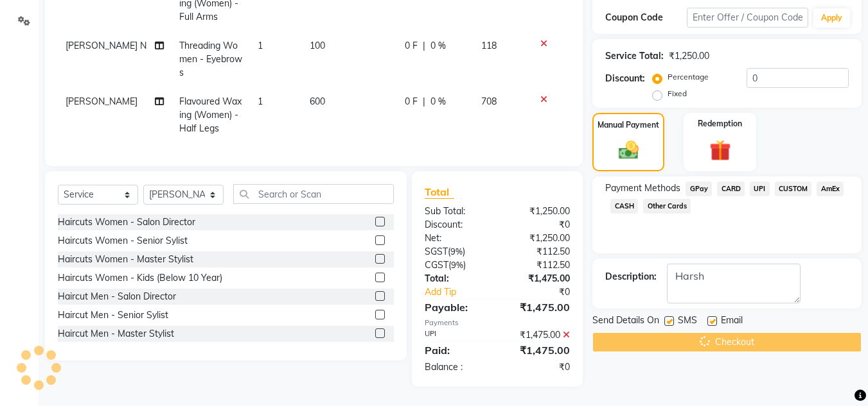  What do you see at coordinates (314, 194) in the screenshot?
I see `input: Search or Scan` at bounding box center [314, 194].